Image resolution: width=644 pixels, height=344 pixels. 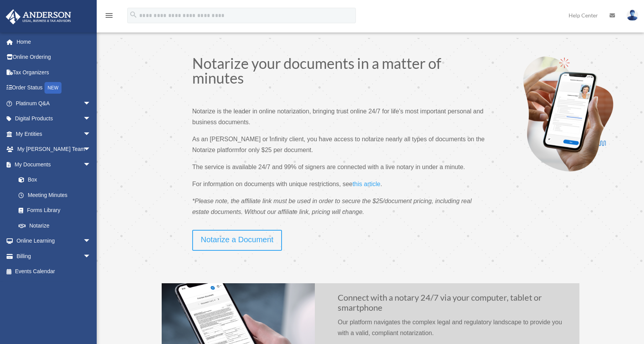 I want to click on a: Home, so click(x=54, y=42).